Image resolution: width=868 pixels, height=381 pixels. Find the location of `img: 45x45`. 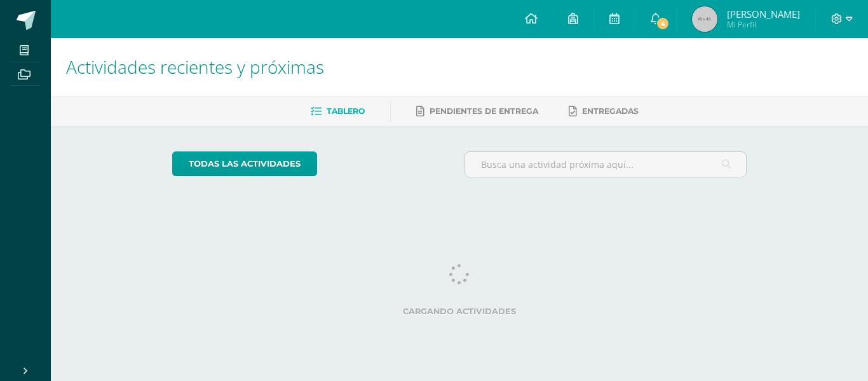

img: 45x45 is located at coordinates (704, 19).